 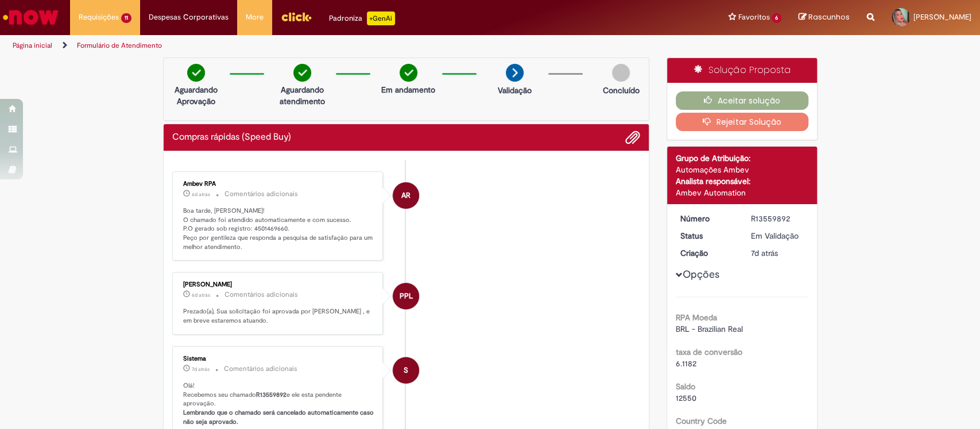 I want to click on button: Adicionar anexos, so click(x=633, y=137).